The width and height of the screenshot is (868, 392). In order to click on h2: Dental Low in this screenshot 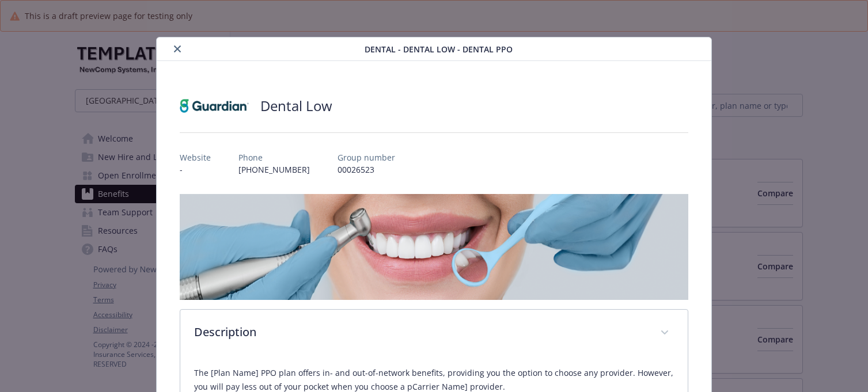, I will do `click(296, 106)`.